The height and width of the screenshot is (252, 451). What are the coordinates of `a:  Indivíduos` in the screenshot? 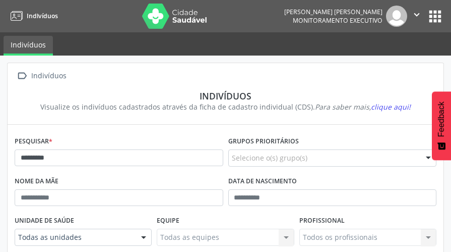 It's located at (41, 76).